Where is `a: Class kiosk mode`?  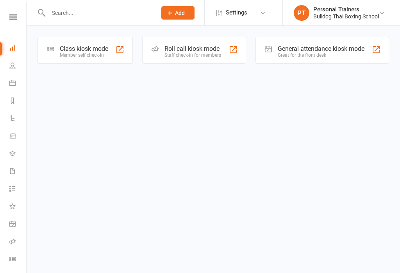
a: Class kiosk mode is located at coordinates (18, 259).